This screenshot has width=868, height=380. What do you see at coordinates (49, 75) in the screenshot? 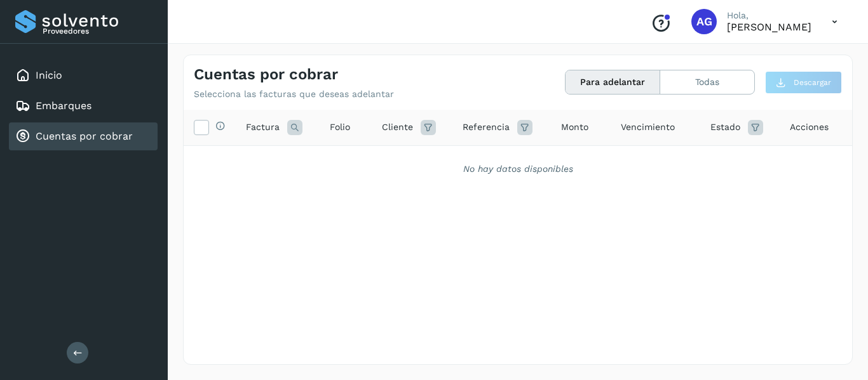
I see `a: Inicio` at bounding box center [49, 75].